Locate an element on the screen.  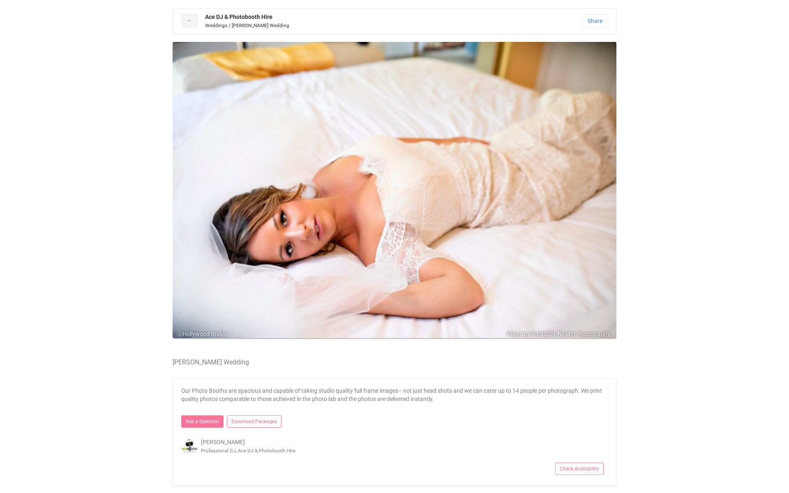
a: Ask a Question is located at coordinates (202, 421).